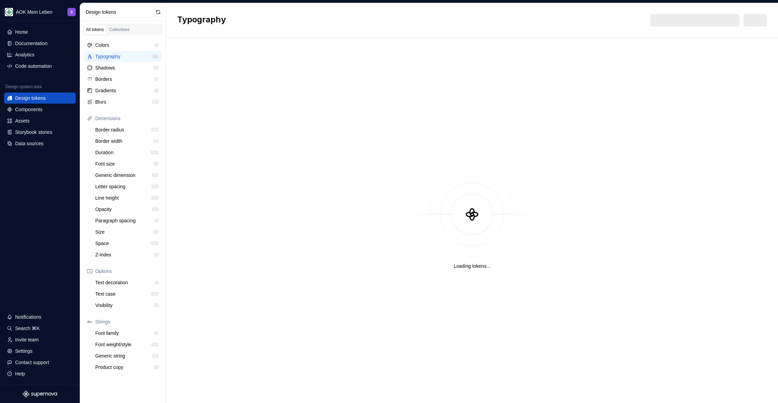 The image size is (778, 403). I want to click on a: Text case, so click(127, 294).